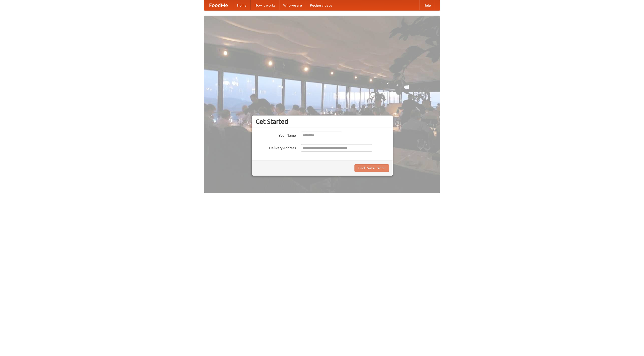  Describe the element at coordinates (276, 147) in the screenshot. I see `label: Delivery Address` at that location.